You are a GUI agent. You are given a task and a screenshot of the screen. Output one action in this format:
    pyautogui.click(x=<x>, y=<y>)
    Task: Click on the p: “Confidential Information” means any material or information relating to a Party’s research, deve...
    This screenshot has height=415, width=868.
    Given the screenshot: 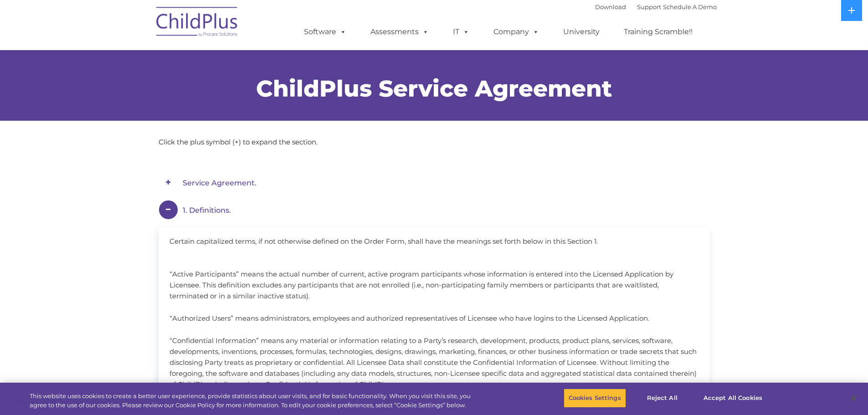 What is the action you would take?
    pyautogui.click(x=434, y=363)
    